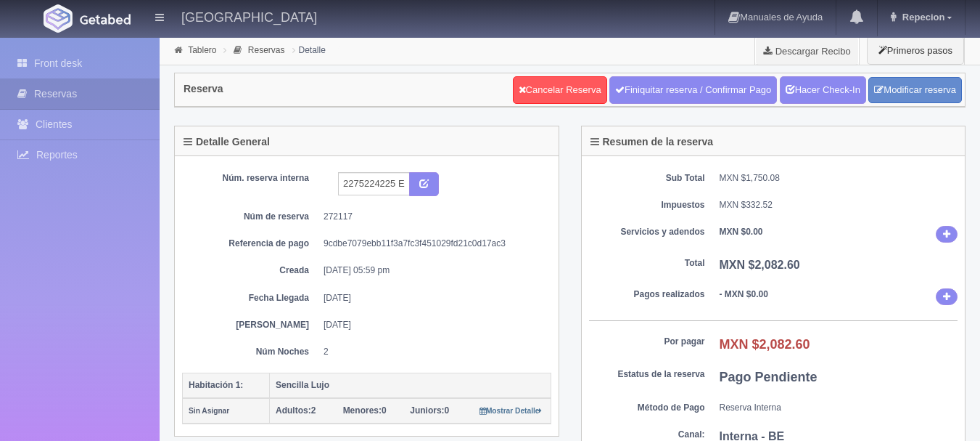 Image resolution: width=980 pixels, height=441 pixels. I want to click on b: - MXN $0.00, so click(744, 294).